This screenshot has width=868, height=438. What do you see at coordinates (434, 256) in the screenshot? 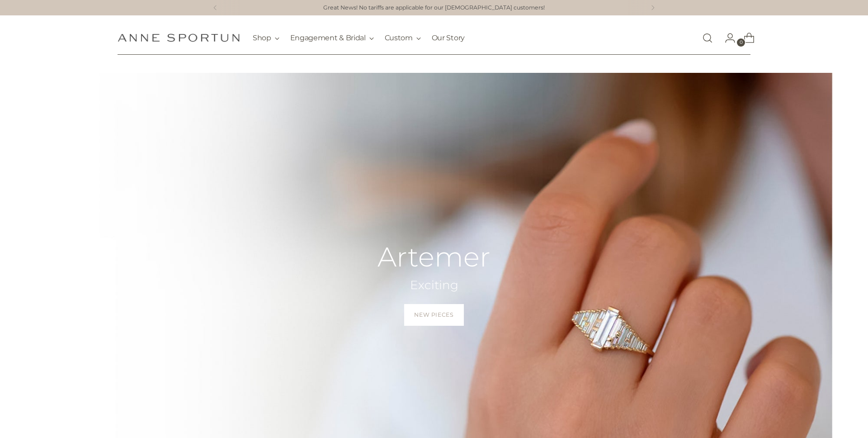
I see `h2: Artemer` at bounding box center [434, 256].